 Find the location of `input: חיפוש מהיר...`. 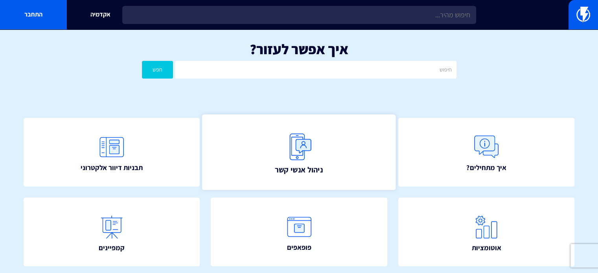

input: חיפוש מהיר... is located at coordinates (299, 15).